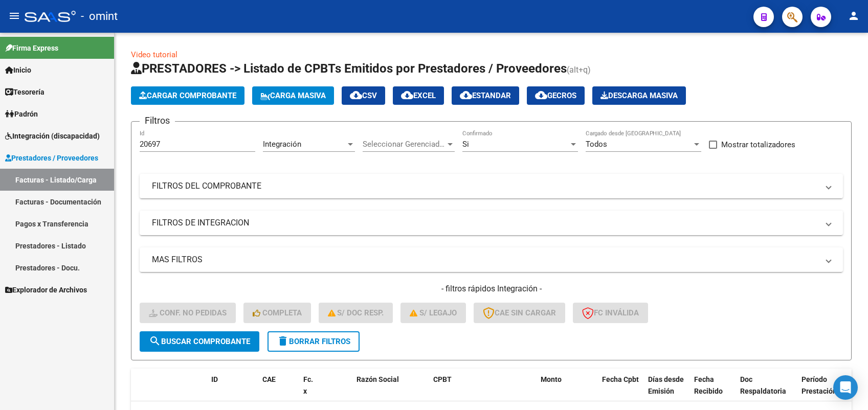  What do you see at coordinates (555, 96) in the screenshot?
I see `span: Gecros` at bounding box center [555, 96].